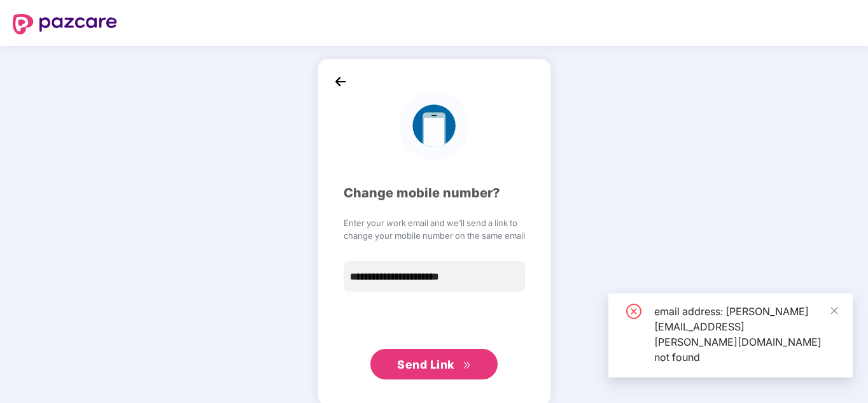 This screenshot has width=868, height=403. Describe the element at coordinates (434, 223) in the screenshot. I see `span: Enter your work email and we’ll send a link to` at that location.